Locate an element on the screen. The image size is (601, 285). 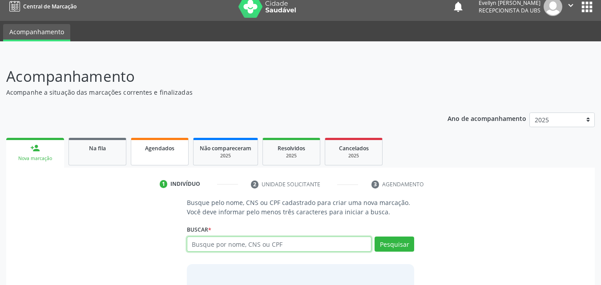
div: person_add is located at coordinates (35, 148).